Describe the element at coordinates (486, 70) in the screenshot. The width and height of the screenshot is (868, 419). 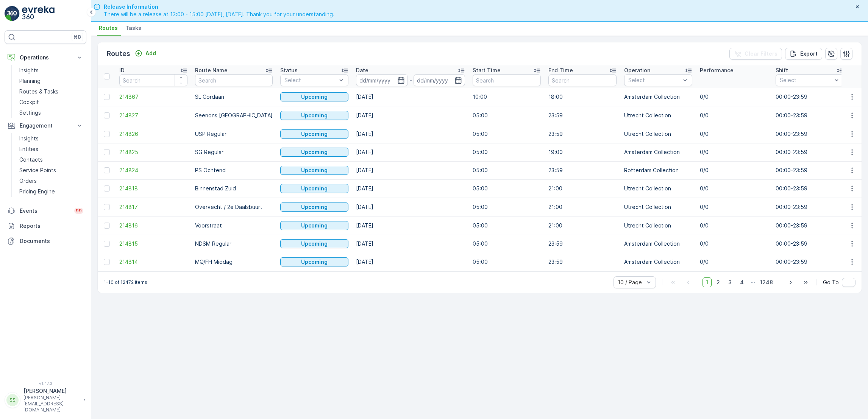
I see `p: Start Time` at that location.